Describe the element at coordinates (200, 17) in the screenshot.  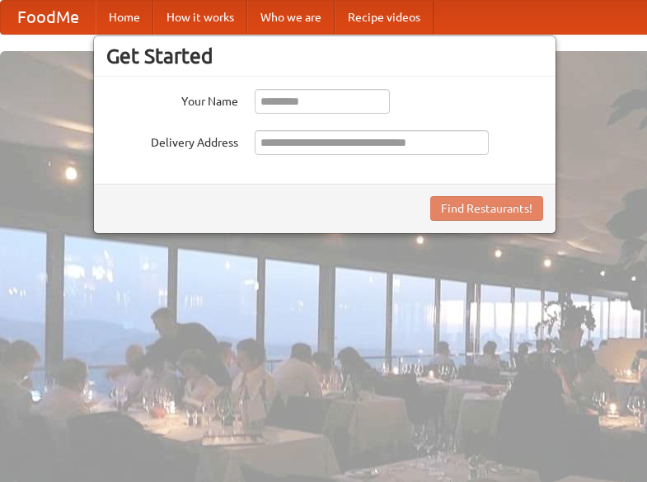
I see `a: How it works` at that location.